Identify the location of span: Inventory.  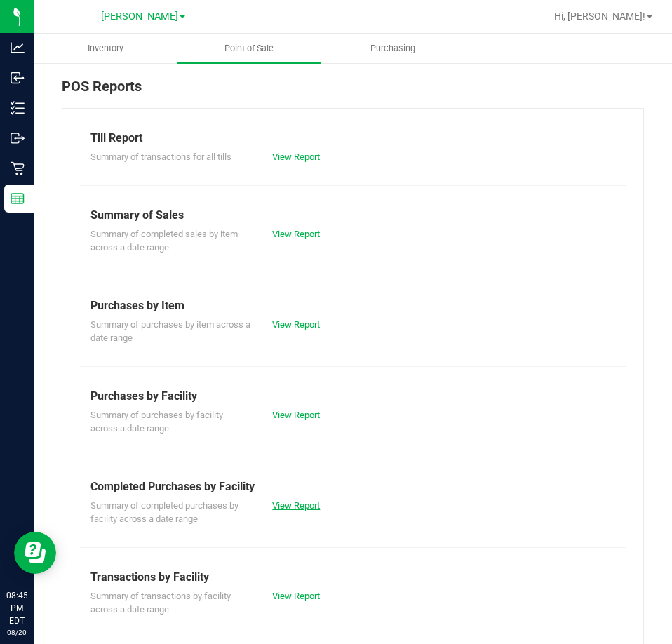
(105, 49).